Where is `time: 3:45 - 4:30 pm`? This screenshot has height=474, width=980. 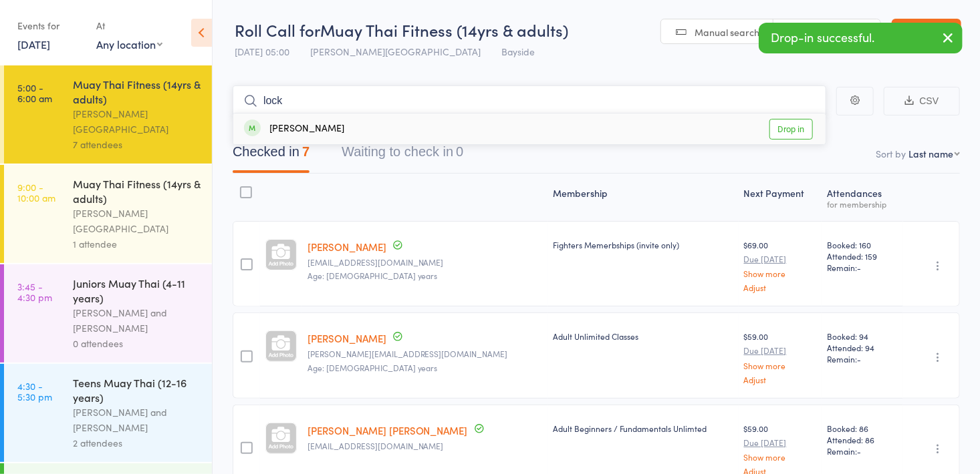
time: 3:45 - 4:30 pm is located at coordinates (35, 292).